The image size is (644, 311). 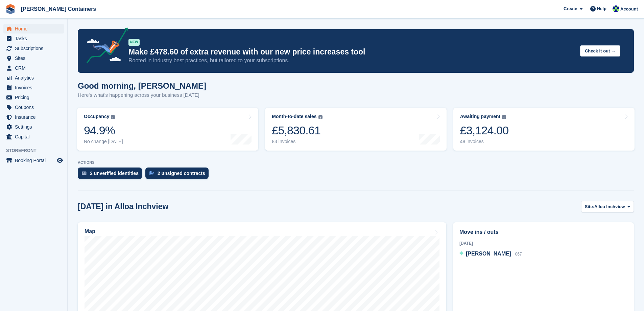 What do you see at coordinates (35, 107) in the screenshot?
I see `span: Coupons` at bounding box center [35, 107].